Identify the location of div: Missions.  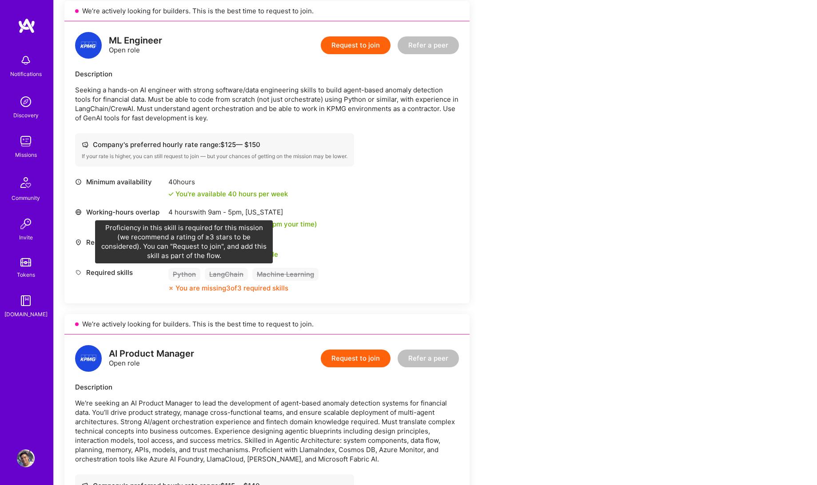
(26, 155).